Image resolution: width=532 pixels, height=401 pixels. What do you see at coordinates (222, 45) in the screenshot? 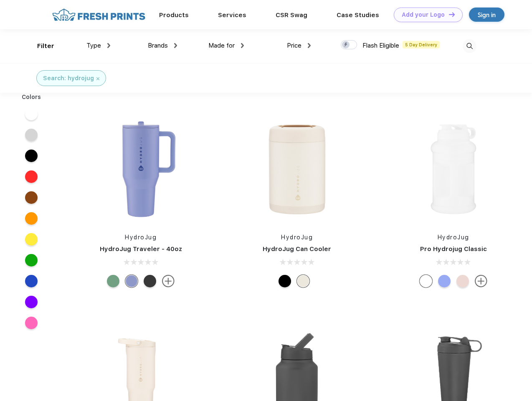
I see `span: Made for` at bounding box center [222, 45].